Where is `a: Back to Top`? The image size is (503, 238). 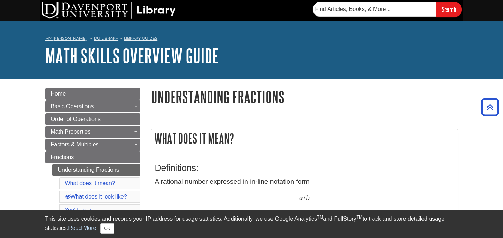
a: Back to Top is located at coordinates (490, 107).